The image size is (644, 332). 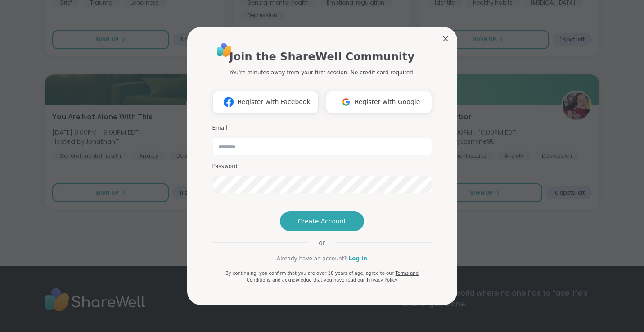 I want to click on img: ShareWell Logo, so click(x=224, y=49).